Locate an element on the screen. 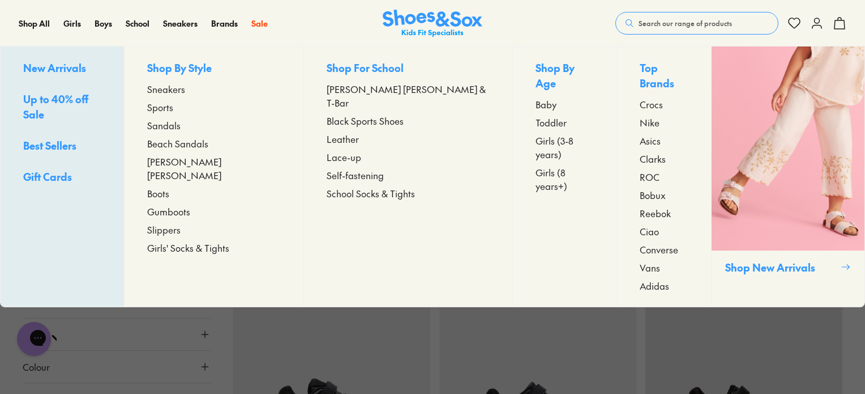 Image resolution: width=865 pixels, height=394 pixels. span: Girls' Socks & Tights is located at coordinates (188, 248).